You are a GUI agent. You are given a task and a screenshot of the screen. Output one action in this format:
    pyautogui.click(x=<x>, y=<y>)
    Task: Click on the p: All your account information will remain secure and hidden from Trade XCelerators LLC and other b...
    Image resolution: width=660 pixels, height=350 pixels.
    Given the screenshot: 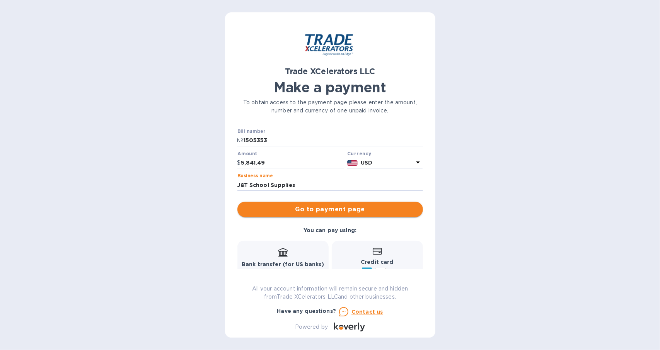 What is the action you would take?
    pyautogui.click(x=330, y=293)
    